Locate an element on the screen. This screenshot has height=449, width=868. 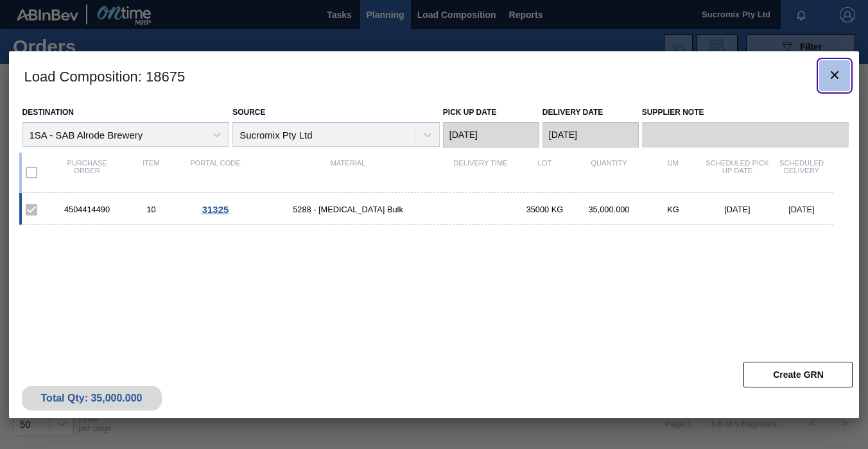
div: Scheduled Pick up Date is located at coordinates (737, 173).